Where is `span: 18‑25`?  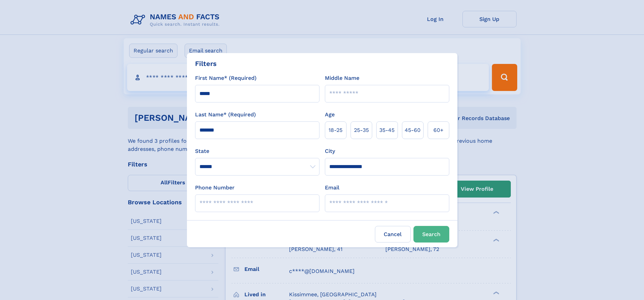 span: 18‑25 is located at coordinates (335, 130).